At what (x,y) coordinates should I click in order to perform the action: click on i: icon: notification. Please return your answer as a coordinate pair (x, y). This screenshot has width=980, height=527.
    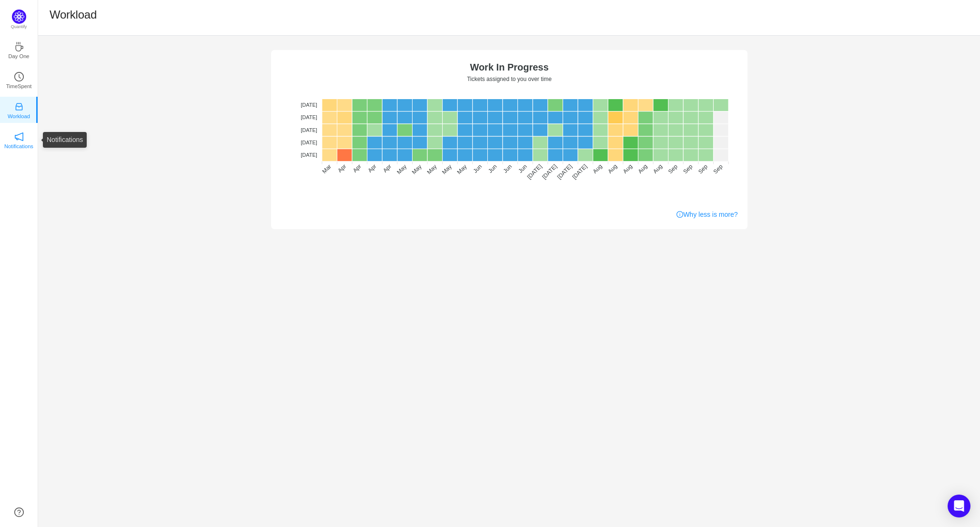
    Looking at the image, I should click on (19, 137).